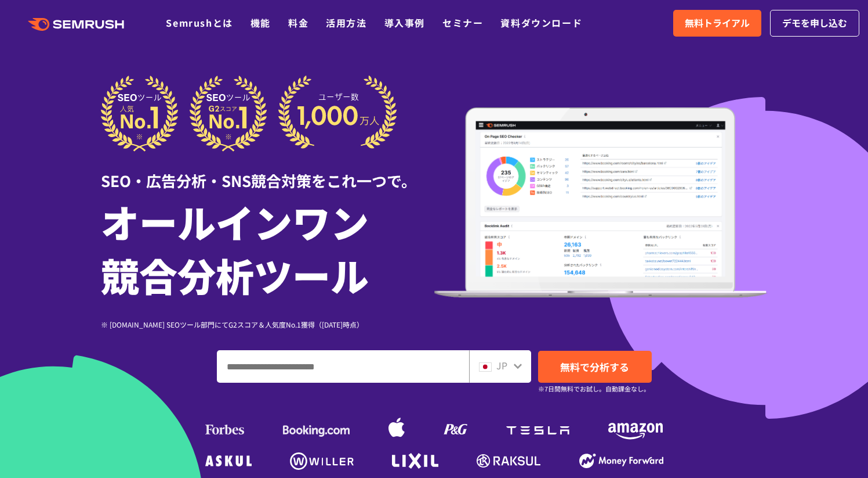  What do you see at coordinates (267, 248) in the screenshot?
I see `h1: オールインワン 競合分析ツール` at bounding box center [267, 248].